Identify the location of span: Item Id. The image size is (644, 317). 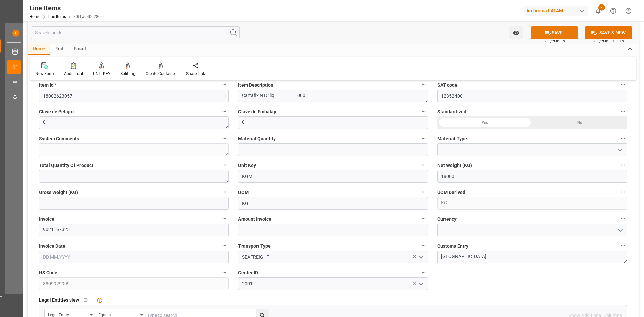
(48, 85).